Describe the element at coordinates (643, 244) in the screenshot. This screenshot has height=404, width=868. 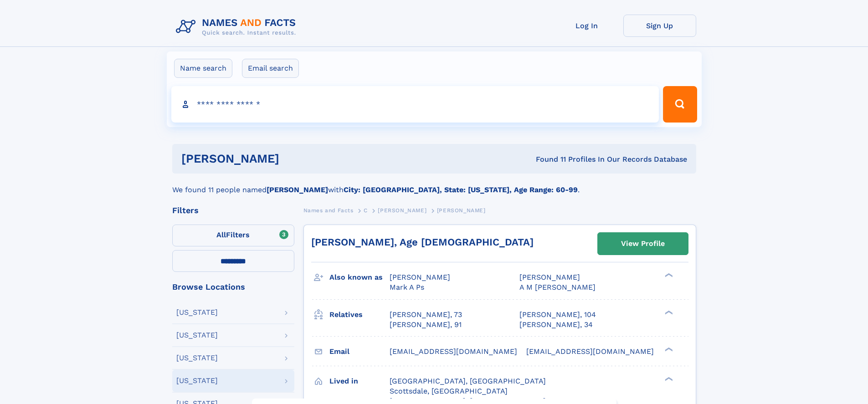
I see `a: View Profile` at that location.